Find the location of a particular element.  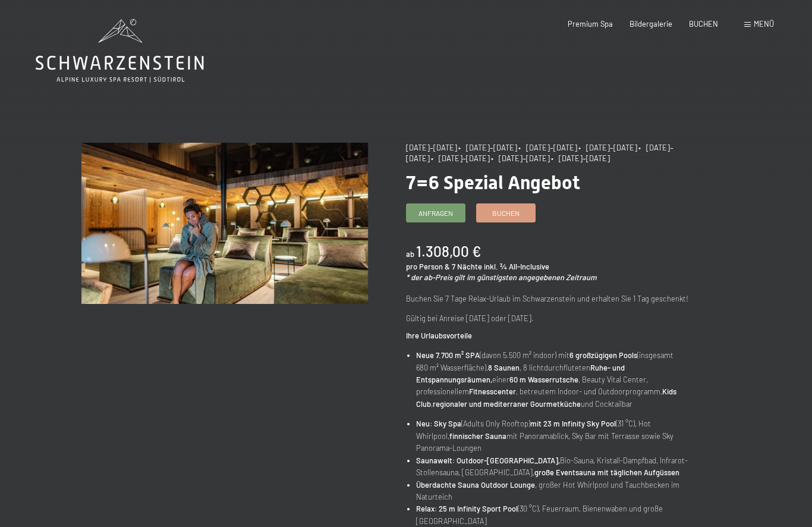

a: Buchen is located at coordinates (506, 213).